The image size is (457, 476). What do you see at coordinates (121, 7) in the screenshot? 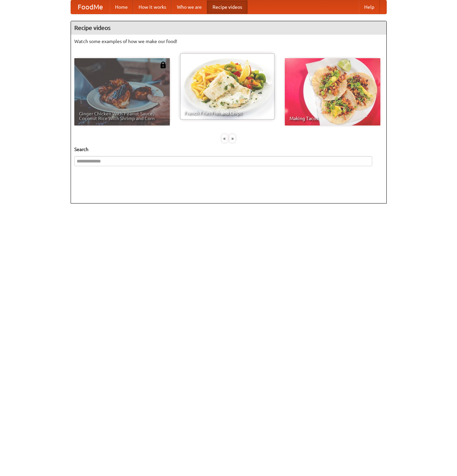
I see `a: Home` at bounding box center [121, 7].